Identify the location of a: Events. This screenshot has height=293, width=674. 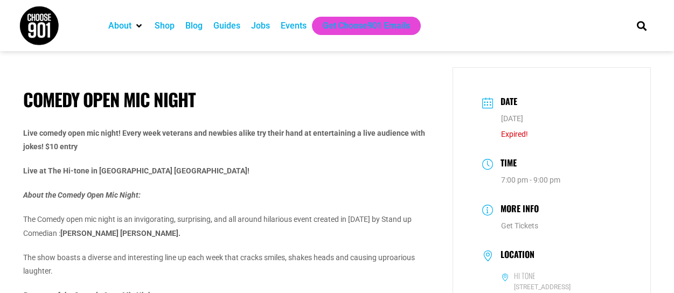
(294, 26).